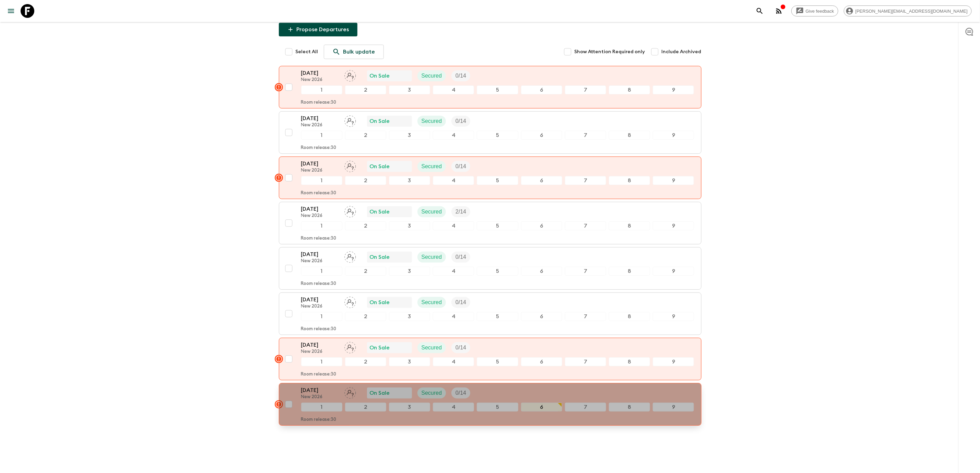  Describe the element at coordinates (359, 51) in the screenshot. I see `p: Bulk update` at that location.